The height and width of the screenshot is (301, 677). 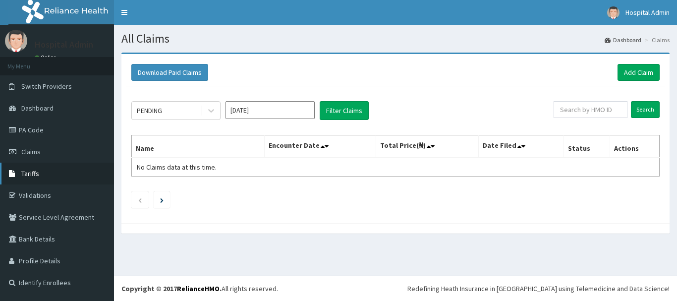 I want to click on span: Tariffs, so click(x=30, y=174).